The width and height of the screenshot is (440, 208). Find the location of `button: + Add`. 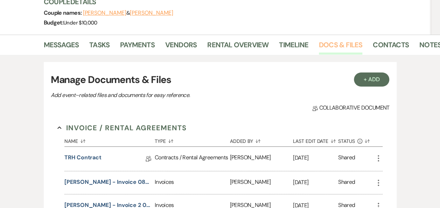

button: + Add is located at coordinates (372, 80).